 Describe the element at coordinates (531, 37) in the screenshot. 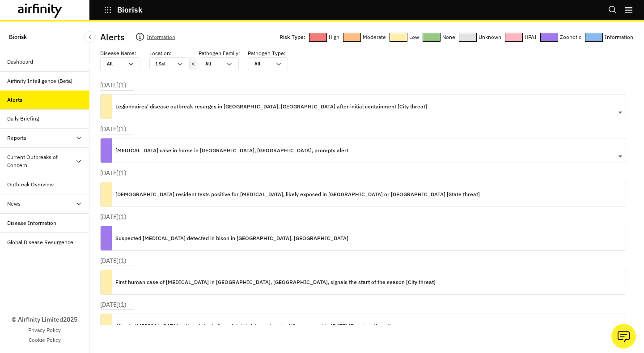

I see `p: HPAI` at that location.